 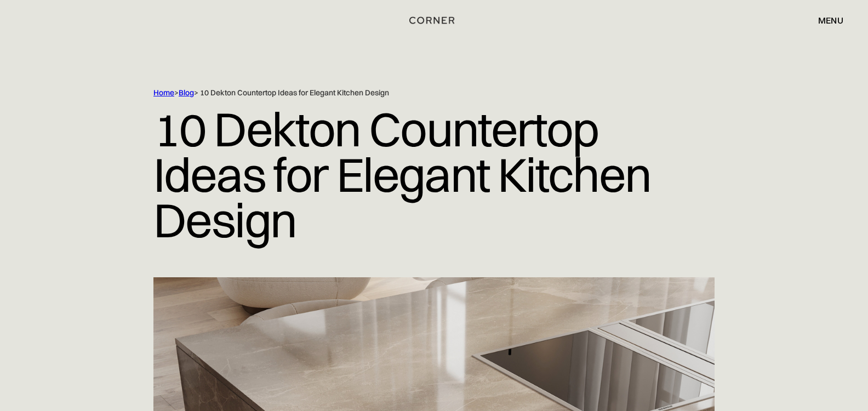 I want to click on div: > > 10 Dekton Countertop Ideas for Elegant Kitchen Design, so click(x=411, y=93).